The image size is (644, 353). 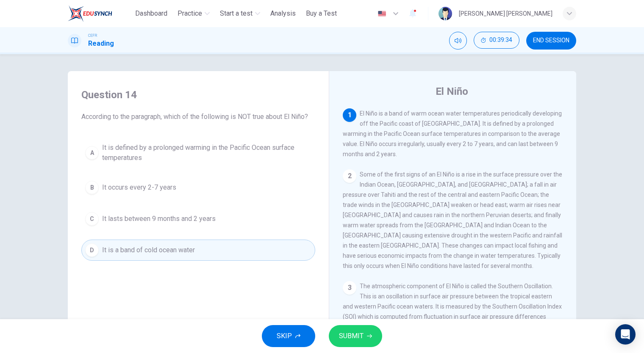 What do you see at coordinates (284, 336) in the screenshot?
I see `span: SKIP` at bounding box center [284, 336].